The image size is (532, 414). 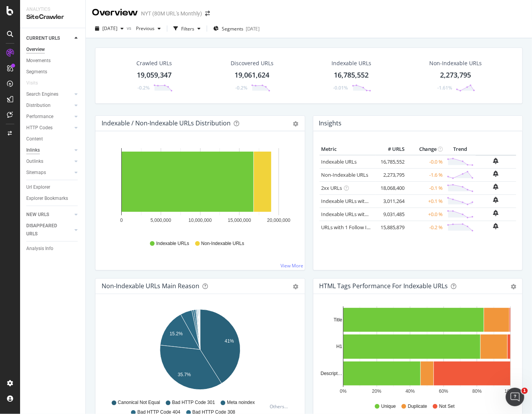 What do you see at coordinates (53, 199) in the screenshot?
I see `a: Explorer Bookmarks` at bounding box center [53, 199].